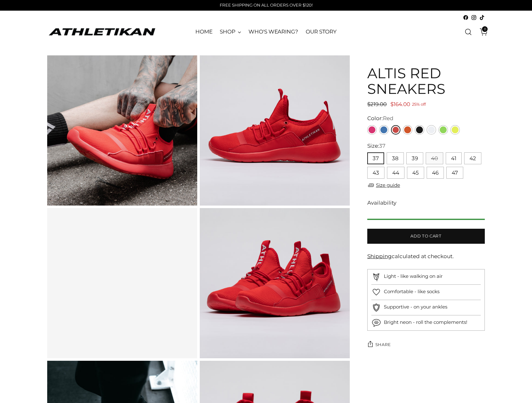 This screenshot has width=532, height=403. I want to click on a: WHO'S WEARING?, so click(273, 32).